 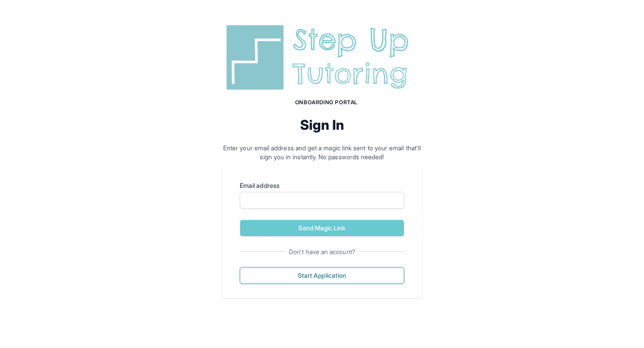 What do you see at coordinates (322, 186) in the screenshot?
I see `label: Email address` at bounding box center [322, 186].